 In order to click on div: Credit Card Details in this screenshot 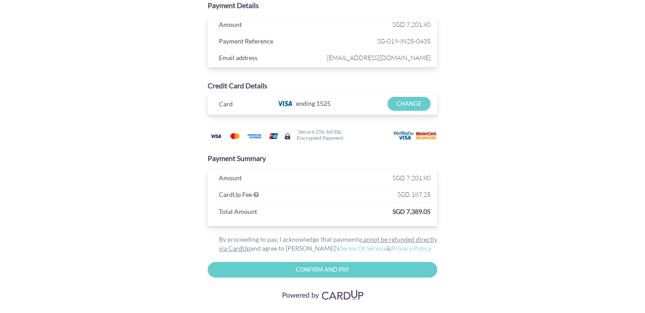, I will do `click(323, 86)`.